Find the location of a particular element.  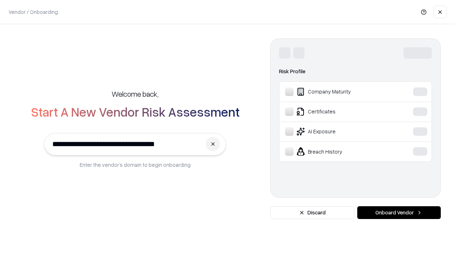

div: Risk Profile is located at coordinates (356, 72).